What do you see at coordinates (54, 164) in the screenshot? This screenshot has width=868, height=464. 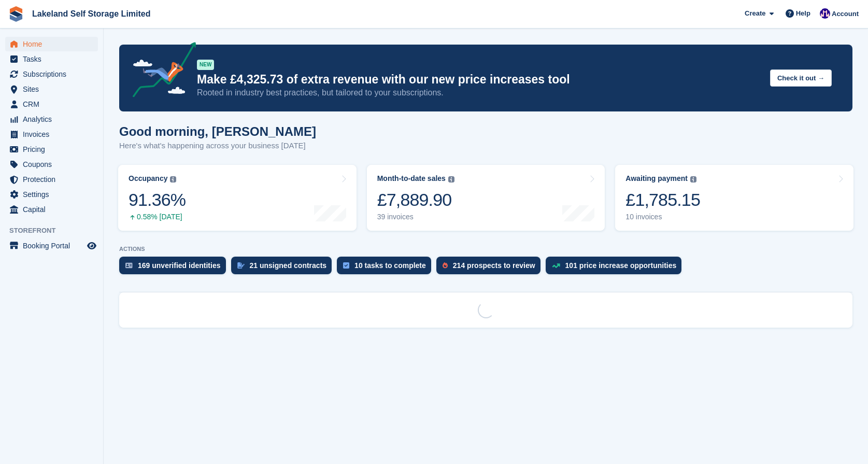 I see `span: Coupons` at bounding box center [54, 164].